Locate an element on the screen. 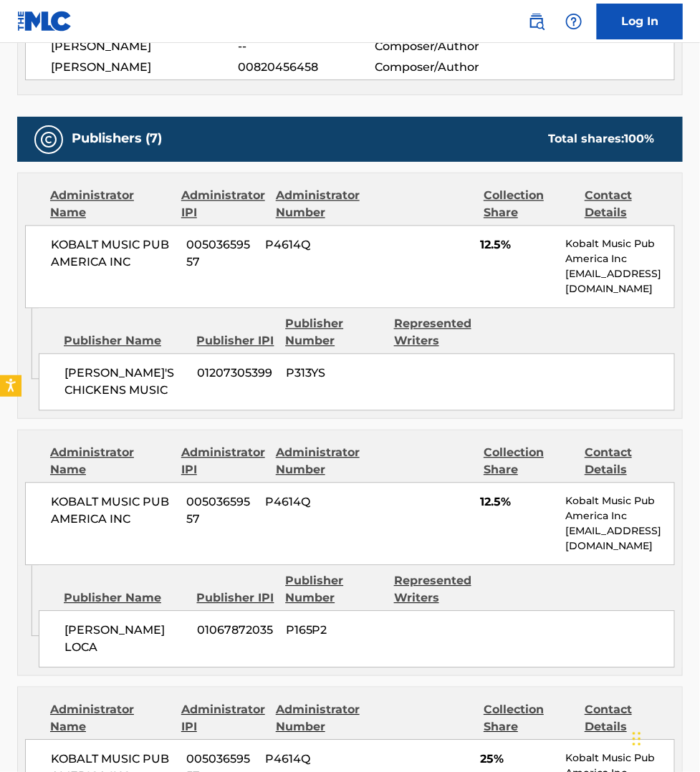 The image size is (700, 772). span: P165P2 is located at coordinates (335, 631).